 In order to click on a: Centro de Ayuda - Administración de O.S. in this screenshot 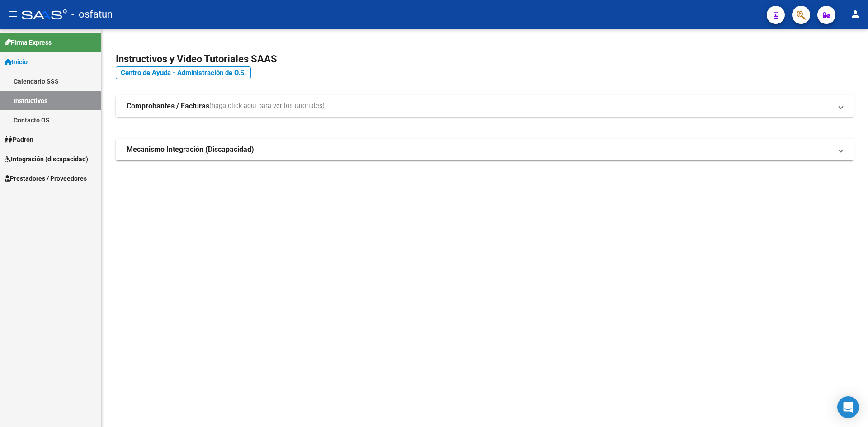, I will do `click(184, 72)`.